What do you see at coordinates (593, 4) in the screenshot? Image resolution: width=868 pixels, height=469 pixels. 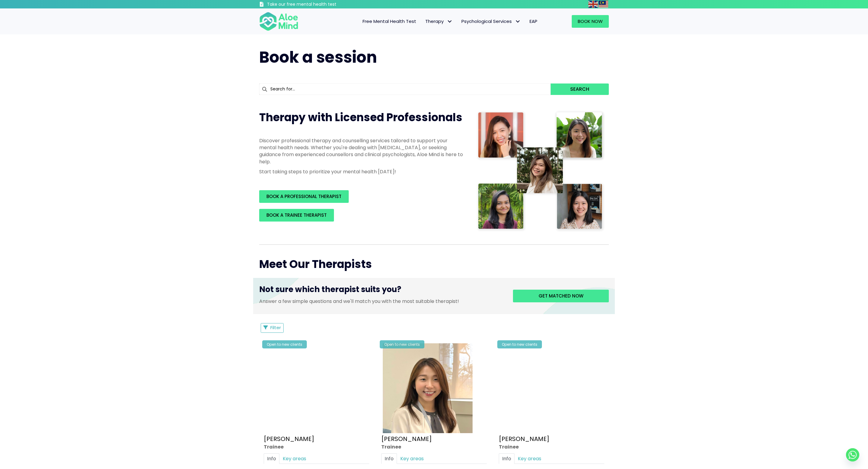 I see `img: en` at bounding box center [593, 4].